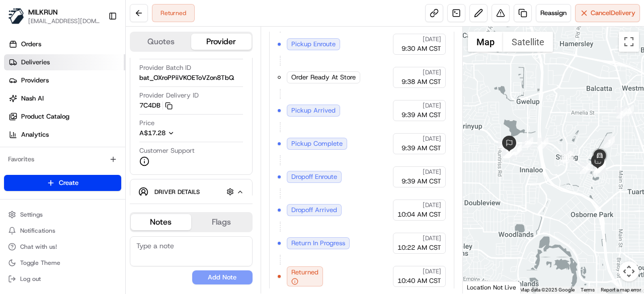  Describe the element at coordinates (508, 153) in the screenshot. I see `div: 19` at that location.